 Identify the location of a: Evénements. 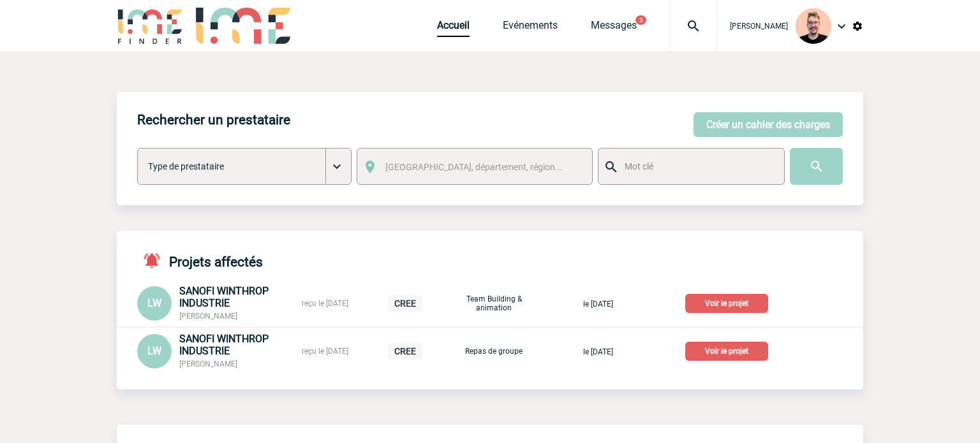
(530, 28).